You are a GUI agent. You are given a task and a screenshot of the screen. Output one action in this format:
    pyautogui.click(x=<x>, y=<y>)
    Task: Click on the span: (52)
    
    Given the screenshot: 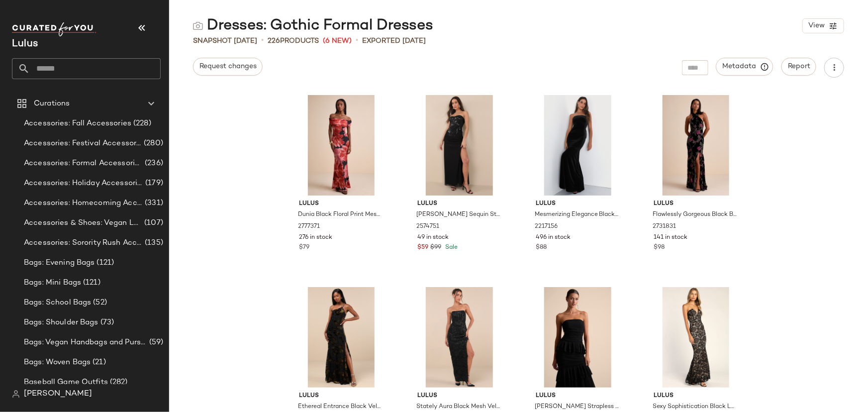 What is the action you would take?
    pyautogui.click(x=99, y=303)
    